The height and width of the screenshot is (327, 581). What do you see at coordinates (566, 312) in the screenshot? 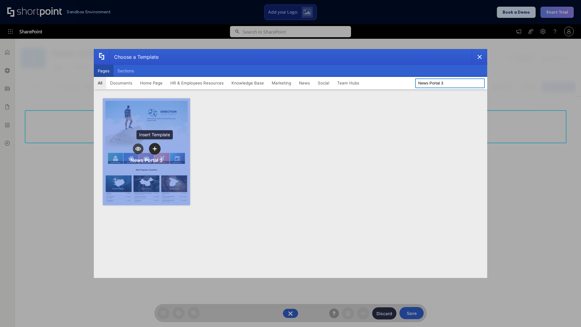
I see `div: Chat Widget` at bounding box center [566, 312].